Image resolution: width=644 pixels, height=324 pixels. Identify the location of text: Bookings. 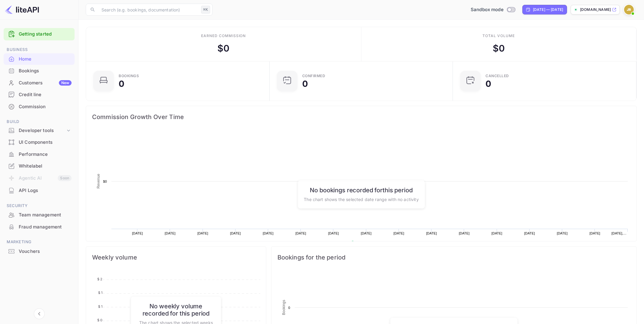
(284, 308).